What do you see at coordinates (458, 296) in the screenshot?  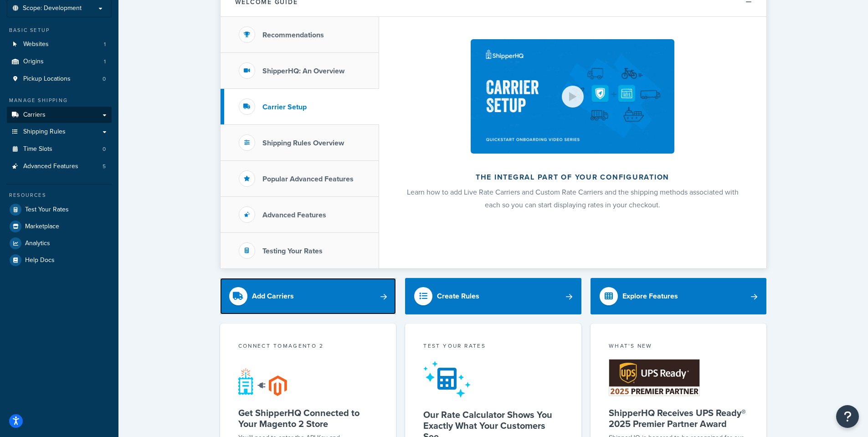 I see `div: Create Rules` at bounding box center [458, 296].